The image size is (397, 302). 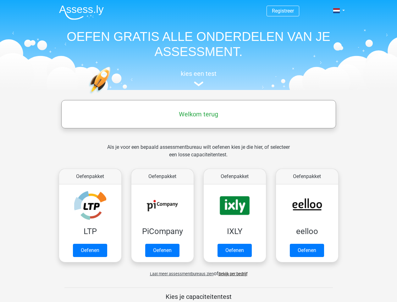 What do you see at coordinates (182, 274) in the screenshot?
I see `span: Laat meer assessmentbureaus zien` at bounding box center [182, 274].